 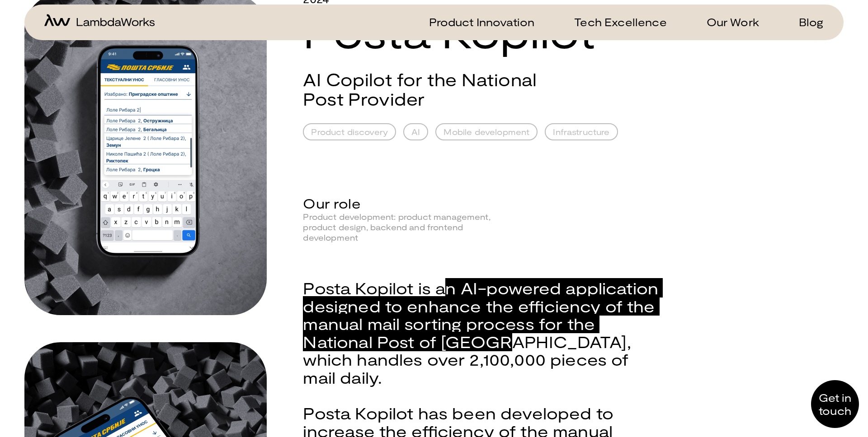 I want to click on a: Tech Excellence, so click(x=615, y=21).